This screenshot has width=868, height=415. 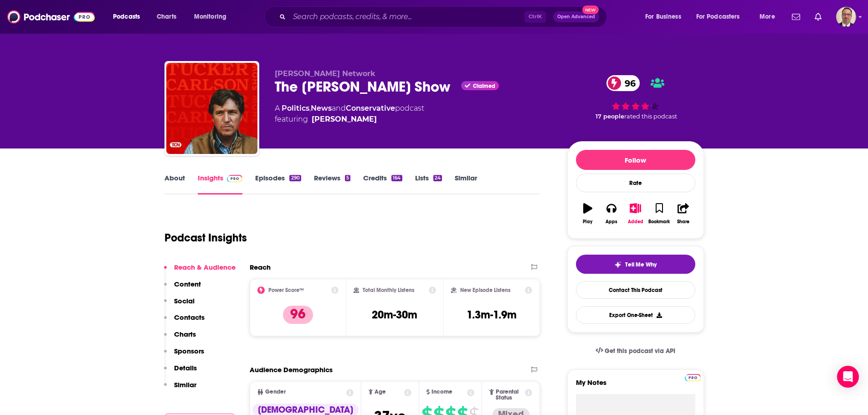 What do you see at coordinates (485, 290) in the screenshot?
I see `h2: New Episode Listens` at bounding box center [485, 290].